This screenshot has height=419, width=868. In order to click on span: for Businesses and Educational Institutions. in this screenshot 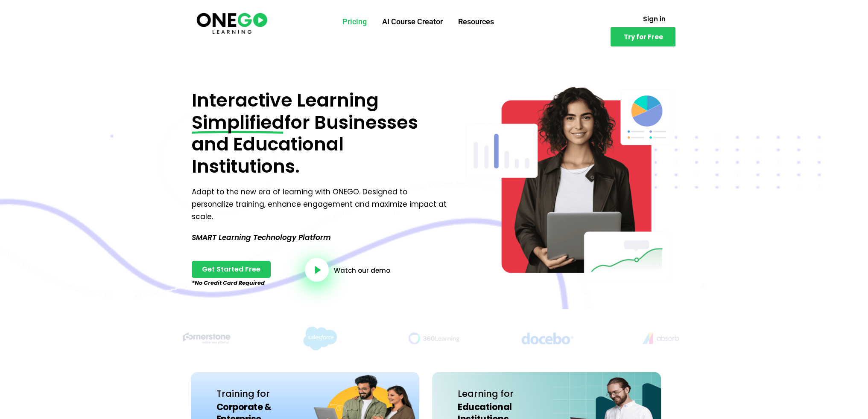, I will do `click(305, 144)`.